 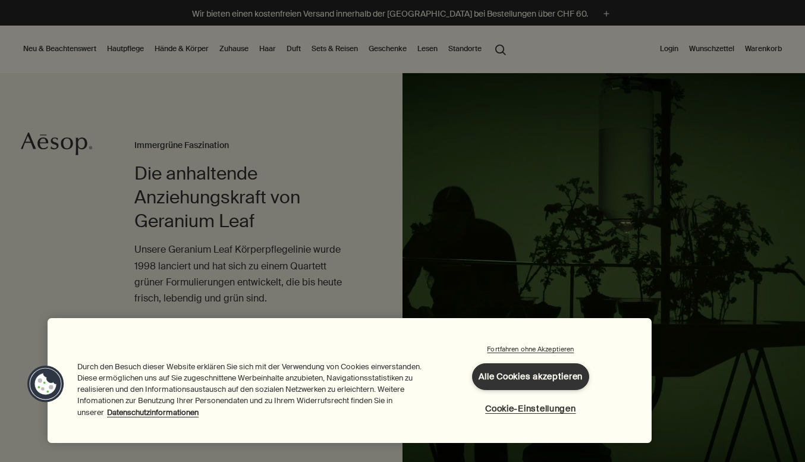 I want to click on button: Fortfahren ohne Akzeptieren, so click(x=530, y=349).